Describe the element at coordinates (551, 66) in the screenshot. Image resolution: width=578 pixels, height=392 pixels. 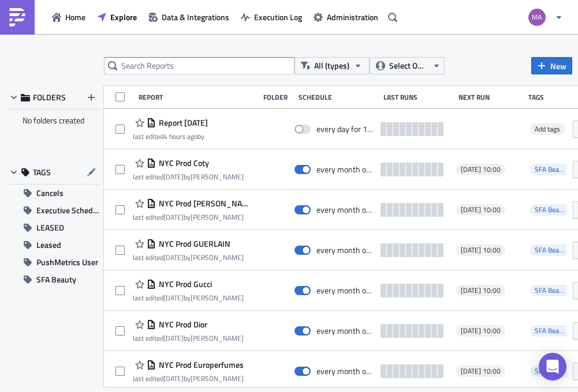
I see `button: New` at that location.